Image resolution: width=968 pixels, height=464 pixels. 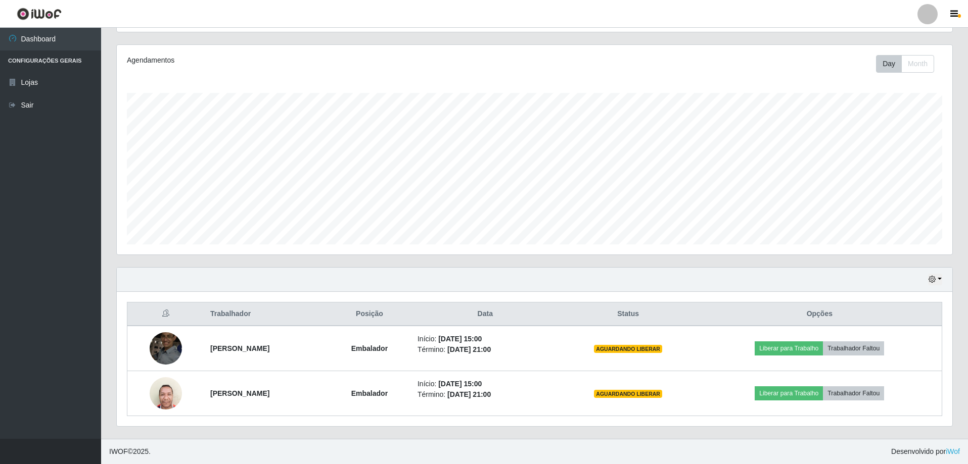 I want to click on span: Desenvolvido por, so click(x=925, y=452).